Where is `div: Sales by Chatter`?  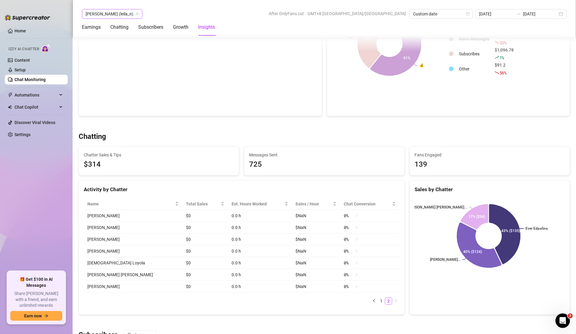 div: Sales by Chatter is located at coordinates (490, 189).